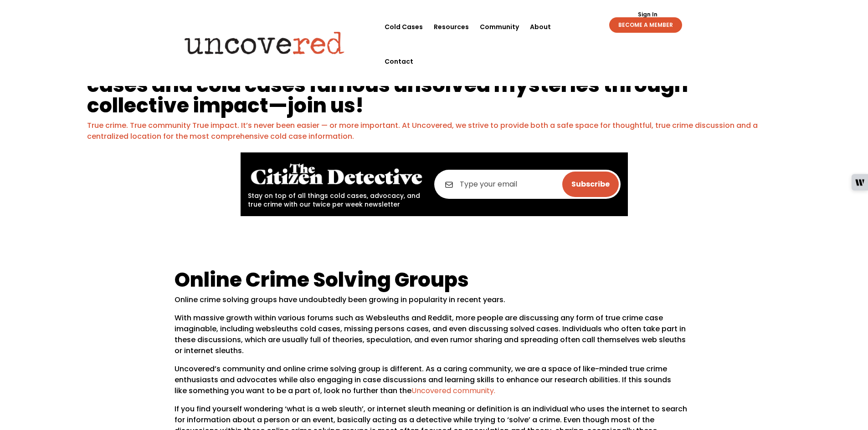 The height and width of the screenshot is (430, 868). Describe the element at coordinates (647, 15) in the screenshot. I see `a: Sign In` at that location.